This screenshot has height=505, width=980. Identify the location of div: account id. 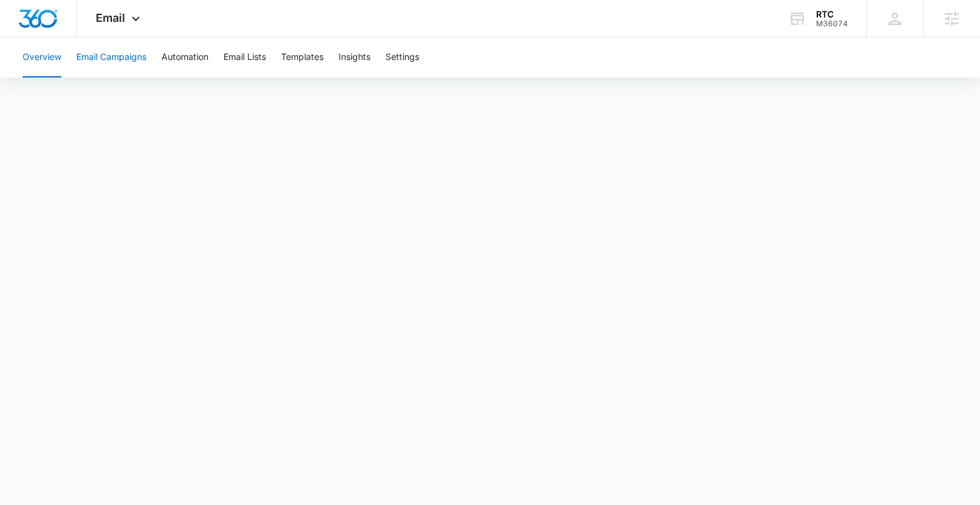
(832, 24).